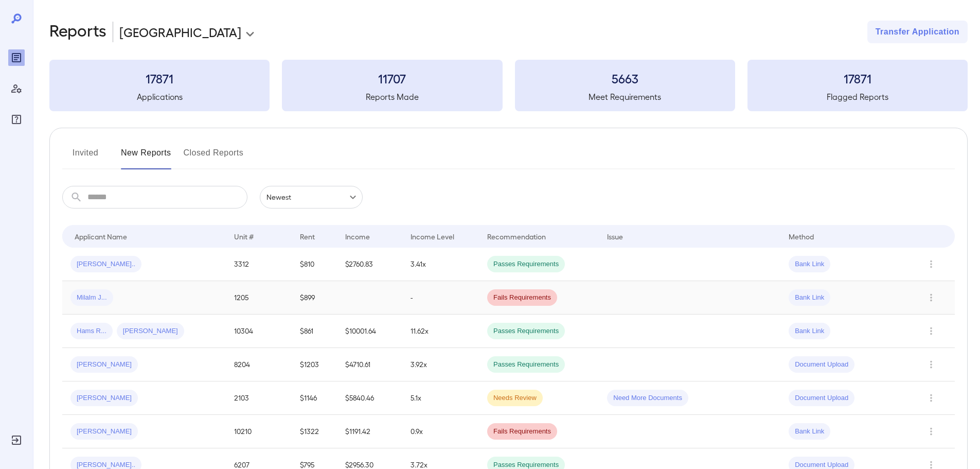 This screenshot has width=980, height=469. What do you see at coordinates (508, 85) in the screenshot?
I see `summary: 17871Applications11707Reports Made5663Meet Requirements17871Flagged Reports` at bounding box center [508, 85].